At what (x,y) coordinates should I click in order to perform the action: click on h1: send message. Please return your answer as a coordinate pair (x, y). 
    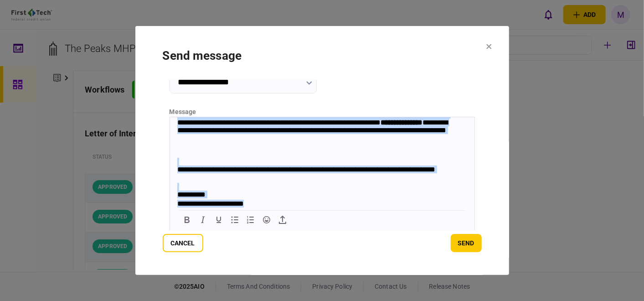
    Looking at the image, I should click on (322, 56).